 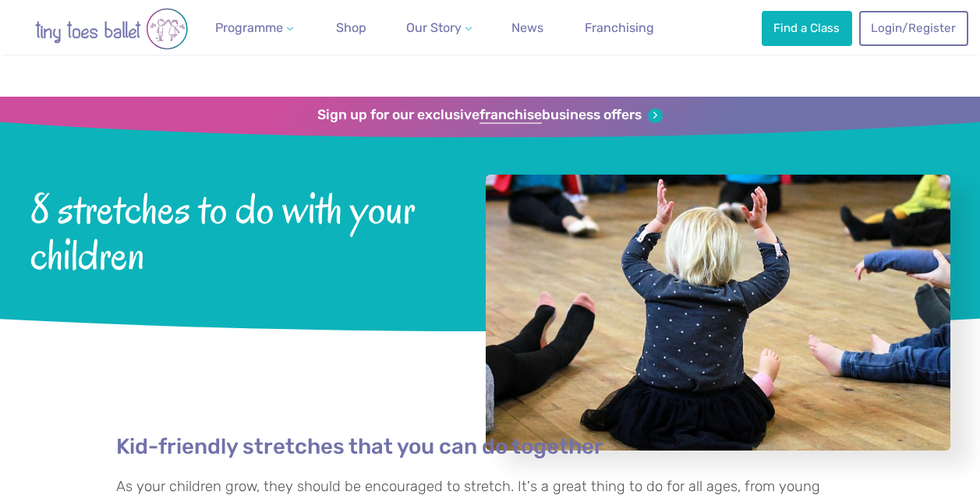 What do you see at coordinates (807, 28) in the screenshot?
I see `a: Find a Class` at bounding box center [807, 28].